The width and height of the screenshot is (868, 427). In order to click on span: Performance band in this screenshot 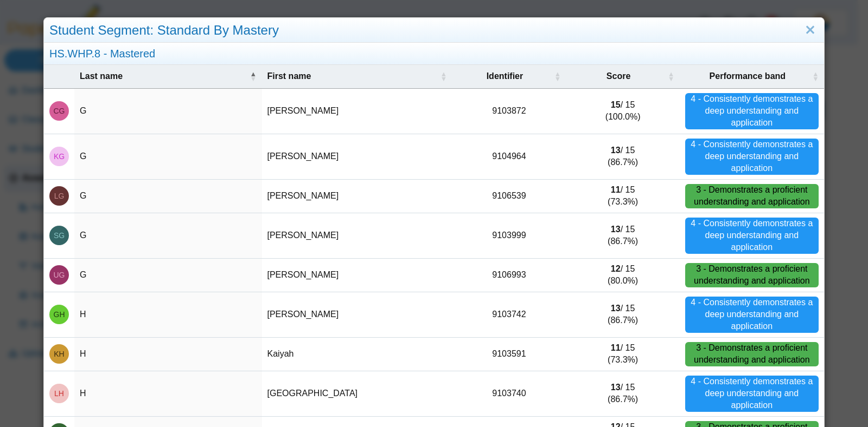, I will do `click(748, 76)`.